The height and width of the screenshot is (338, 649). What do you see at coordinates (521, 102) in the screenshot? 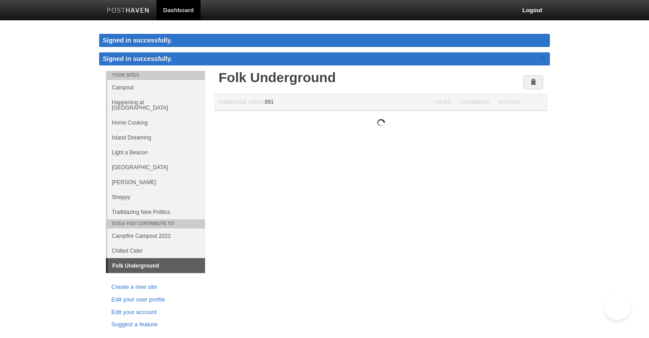
I see `th: Actions` at bounding box center [521, 102].